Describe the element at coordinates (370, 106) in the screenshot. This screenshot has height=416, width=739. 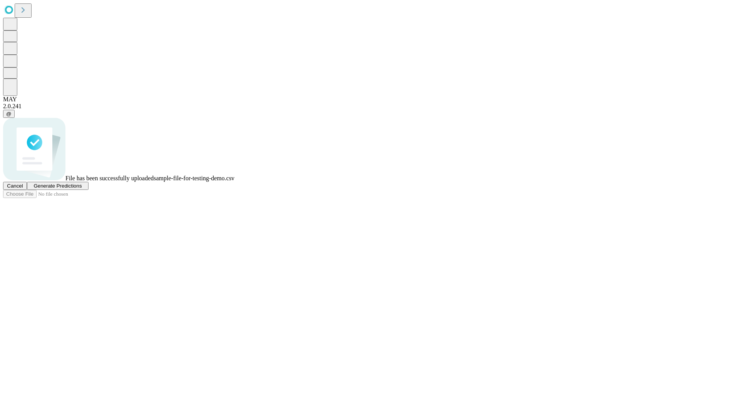
I see `div: 2.0.241` at that location.